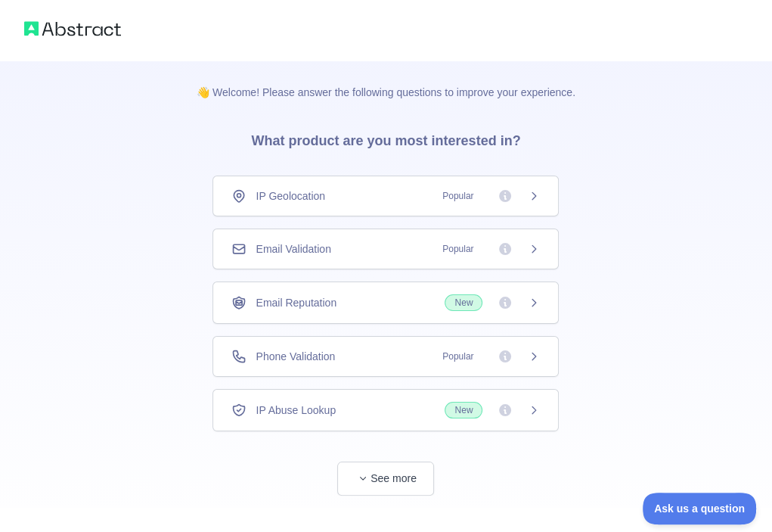  I want to click on span: Phone Validation, so click(295, 356).